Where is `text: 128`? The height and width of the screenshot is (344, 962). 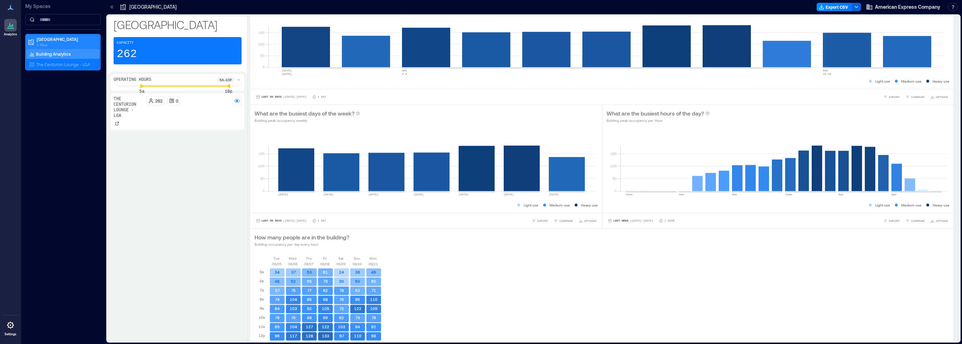
text: 128 is located at coordinates (309, 335).